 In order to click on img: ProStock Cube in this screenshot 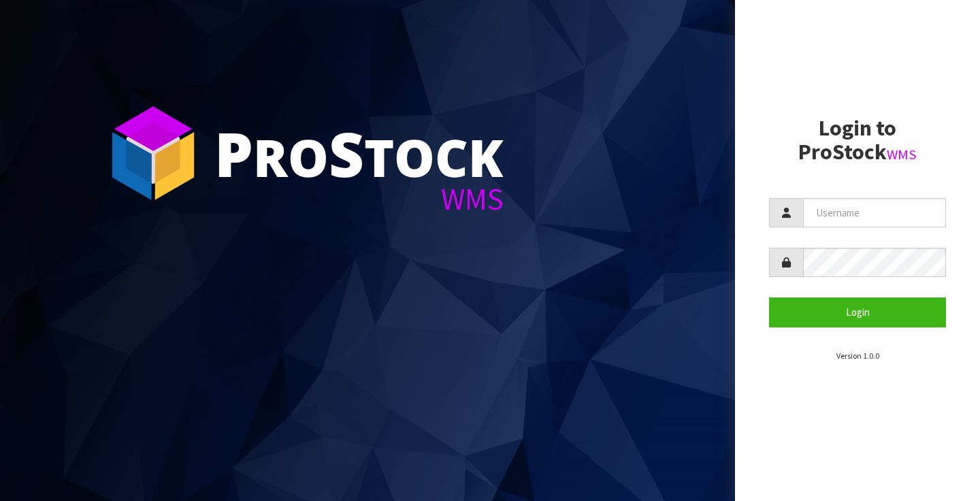, I will do `click(153, 153)`.